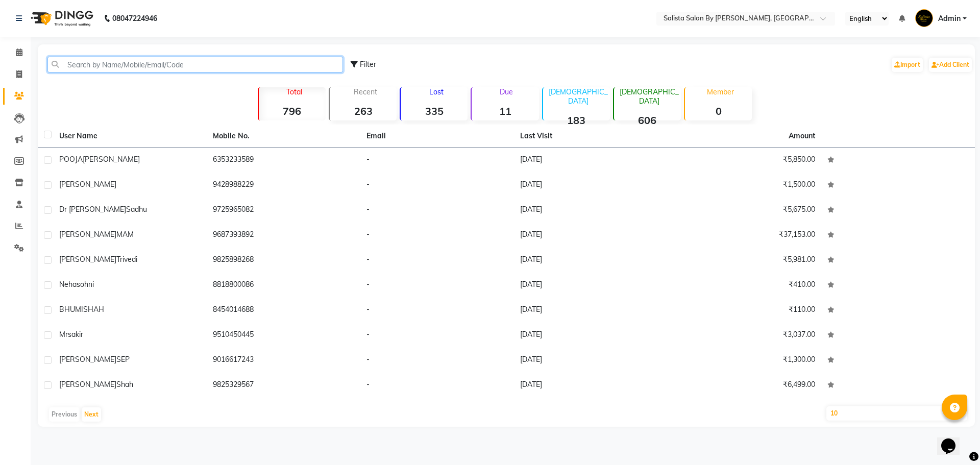  I want to click on span: SHAH, so click(93, 310).